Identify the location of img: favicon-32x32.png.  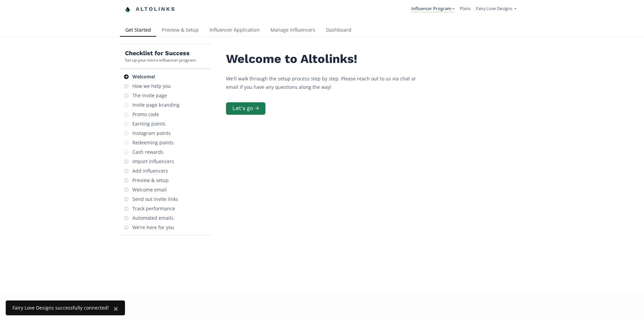
(128, 9).